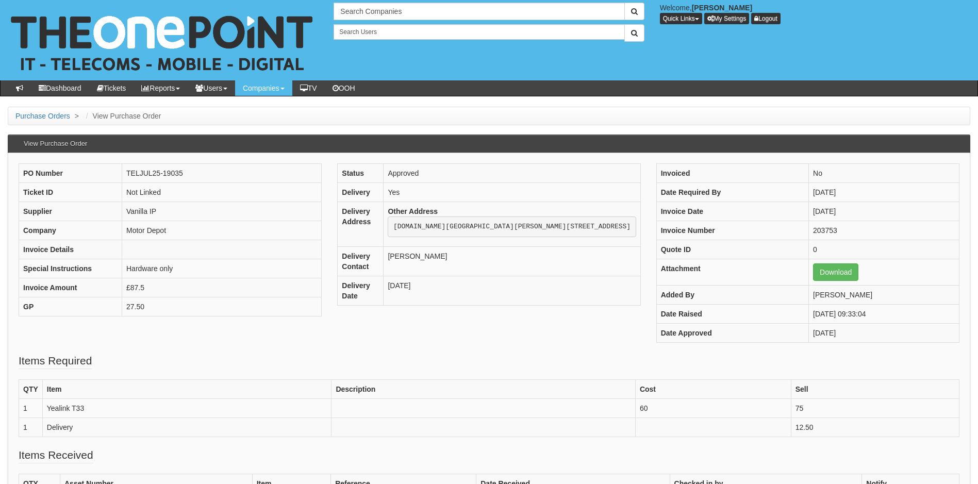  I want to click on a: My Settings, so click(727, 19).